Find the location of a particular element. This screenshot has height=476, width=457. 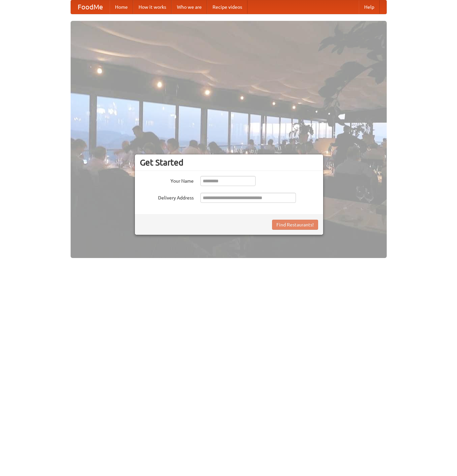

label: Your Name is located at coordinates (167, 180).